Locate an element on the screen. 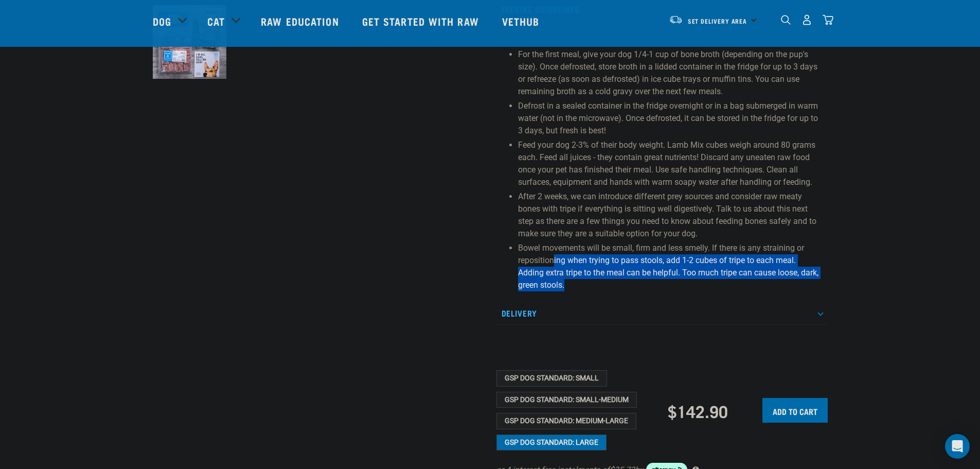  img: user.png is located at coordinates (807, 19).